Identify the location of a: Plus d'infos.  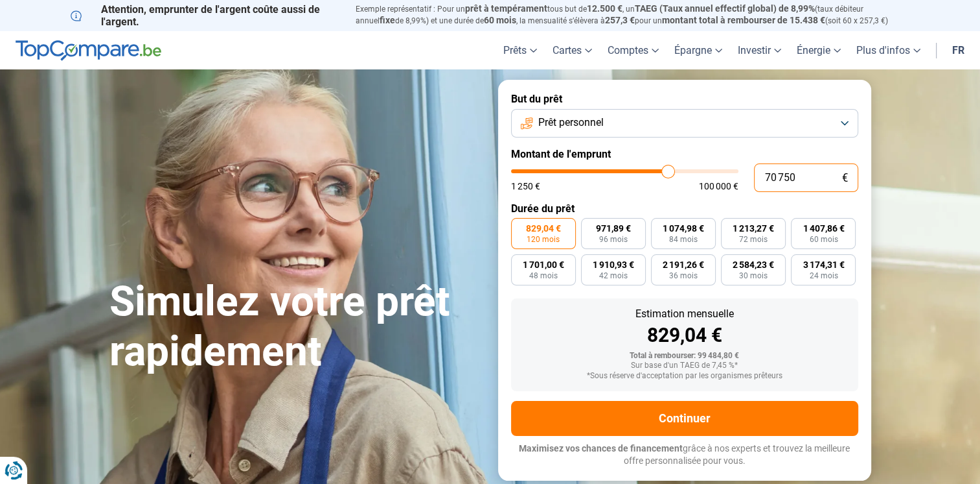
(888, 50).